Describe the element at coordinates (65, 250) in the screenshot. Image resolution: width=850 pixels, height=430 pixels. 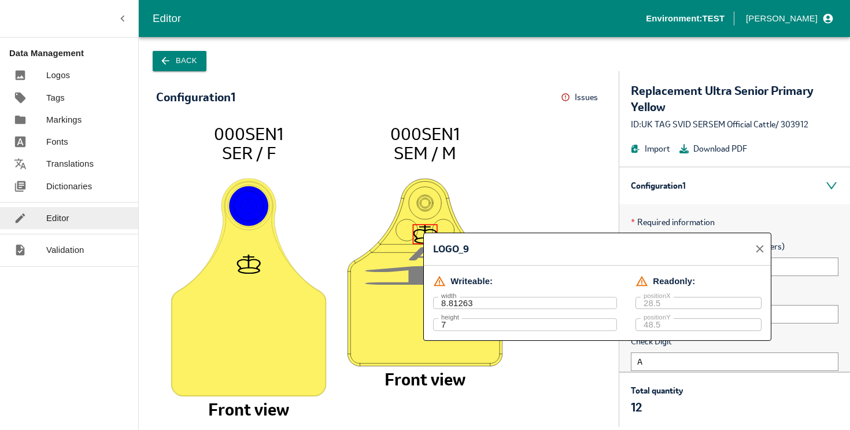
I see `p: Validation` at that location.